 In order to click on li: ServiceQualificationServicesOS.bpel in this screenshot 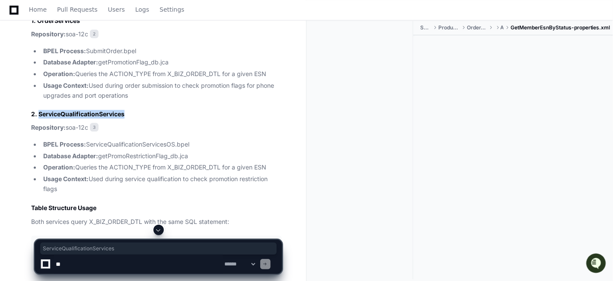, I will do `click(161, 144)`.